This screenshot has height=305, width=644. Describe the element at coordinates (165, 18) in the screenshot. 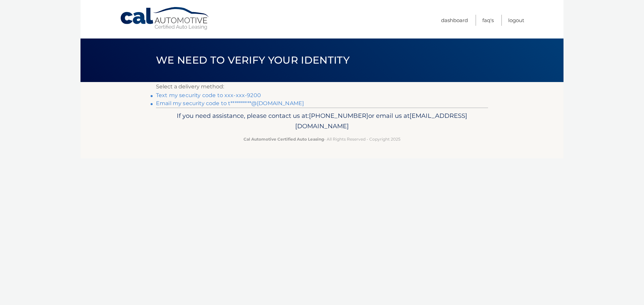

I see `a: Cal Automotive` at that location.